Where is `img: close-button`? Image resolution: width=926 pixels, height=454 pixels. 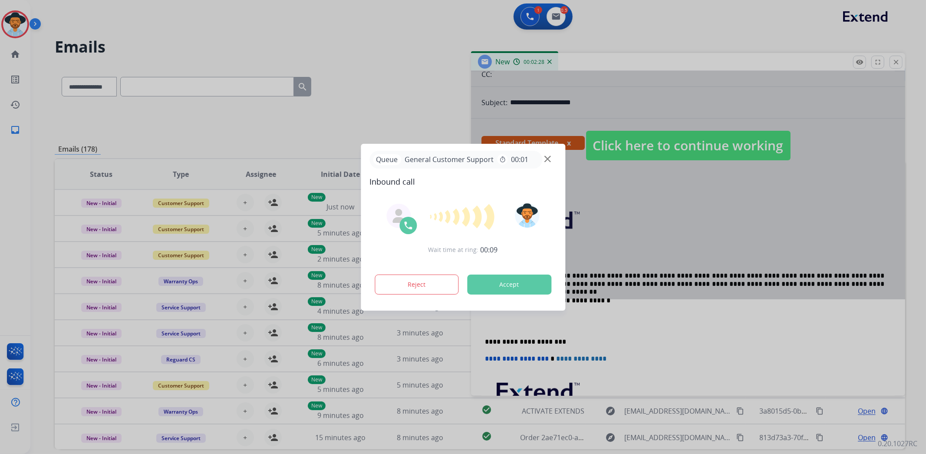 img: close-button is located at coordinates (547, 158).